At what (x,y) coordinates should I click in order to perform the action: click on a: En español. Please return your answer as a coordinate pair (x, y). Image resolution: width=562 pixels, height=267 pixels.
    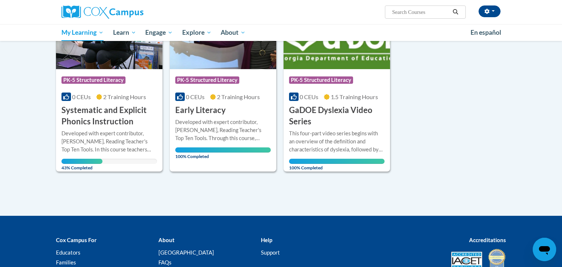
    Looking at the image, I should click on (486, 33).